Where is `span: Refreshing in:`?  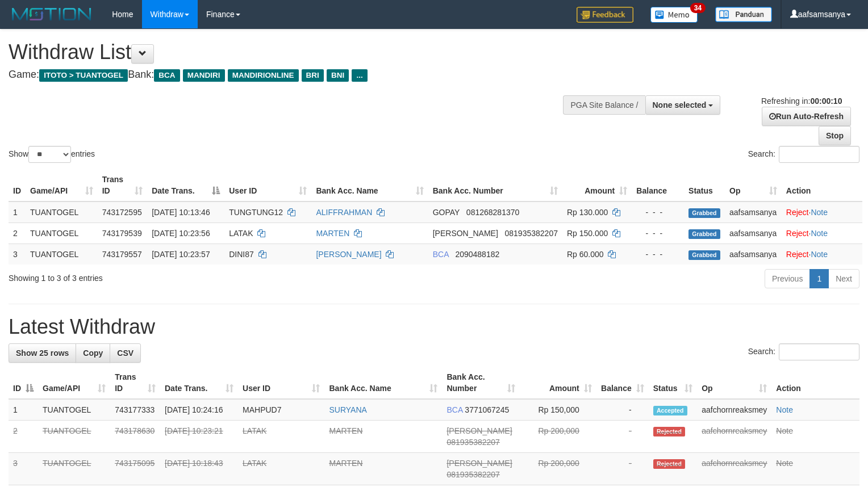
span: Refreshing in: is located at coordinates (801, 101).